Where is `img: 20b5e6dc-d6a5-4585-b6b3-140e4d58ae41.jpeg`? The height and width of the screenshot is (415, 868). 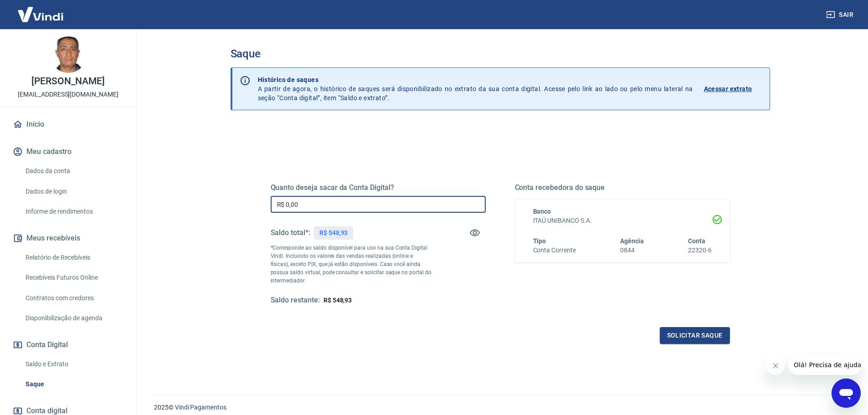
img: 20b5e6dc-d6a5-4585-b6b3-140e4d58ae41.jpeg is located at coordinates (68, 55).